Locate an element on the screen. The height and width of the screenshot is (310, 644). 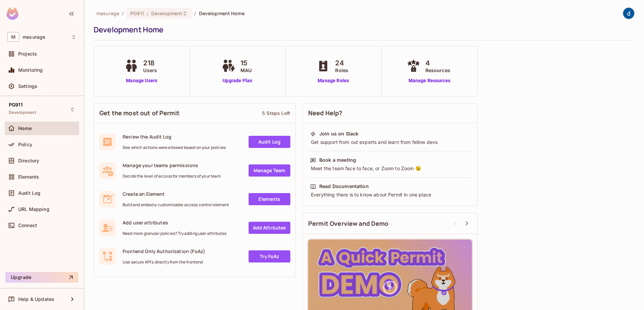
span: Elements is located at coordinates (28, 177).